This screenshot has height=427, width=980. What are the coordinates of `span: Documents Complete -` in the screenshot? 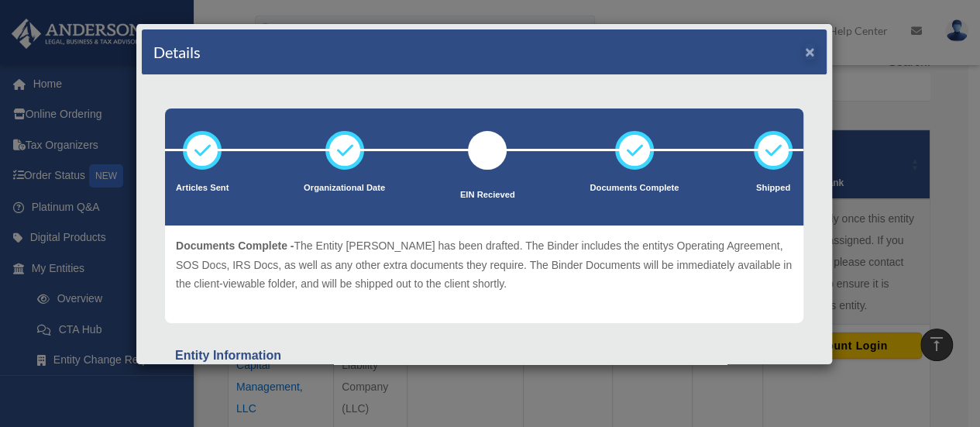 It's located at (235, 246).